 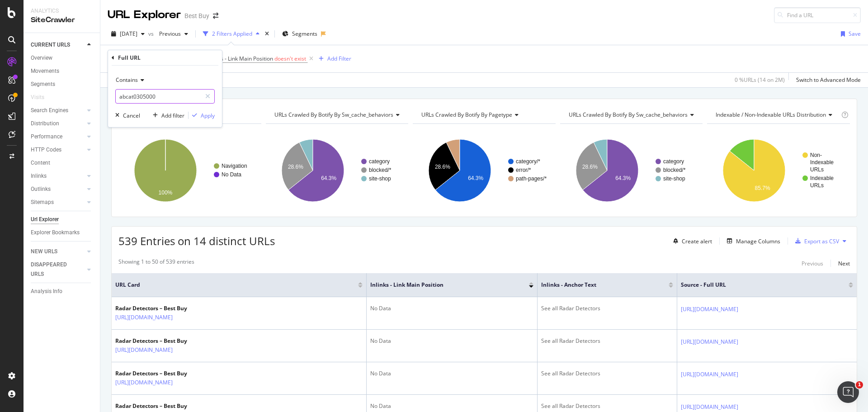 What do you see at coordinates (816, 155) in the screenshot?
I see `text: Non-` at bounding box center [816, 155].